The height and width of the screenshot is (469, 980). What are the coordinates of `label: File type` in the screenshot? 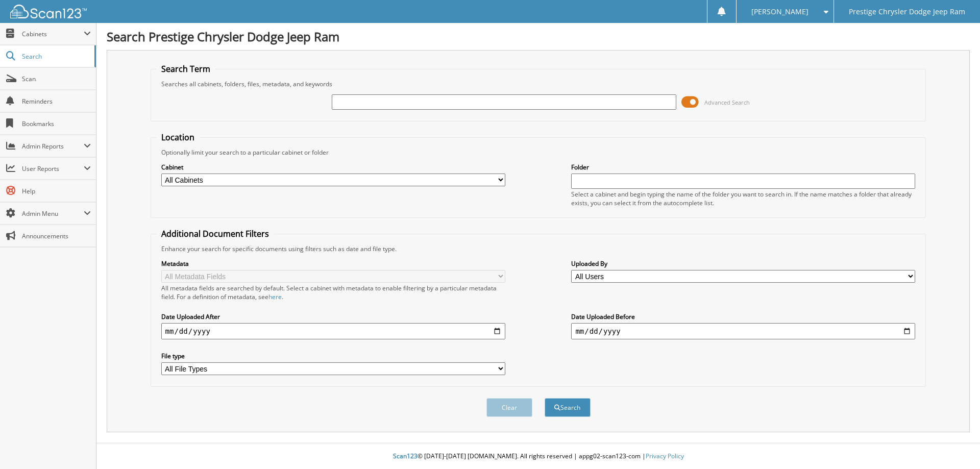 It's located at (333, 356).